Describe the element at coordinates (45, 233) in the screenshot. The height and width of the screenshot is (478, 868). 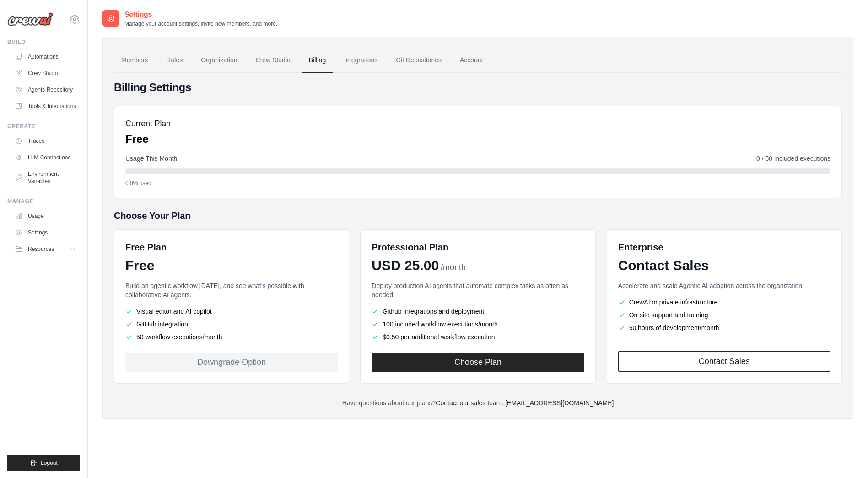
I see `a: Settings` at that location.